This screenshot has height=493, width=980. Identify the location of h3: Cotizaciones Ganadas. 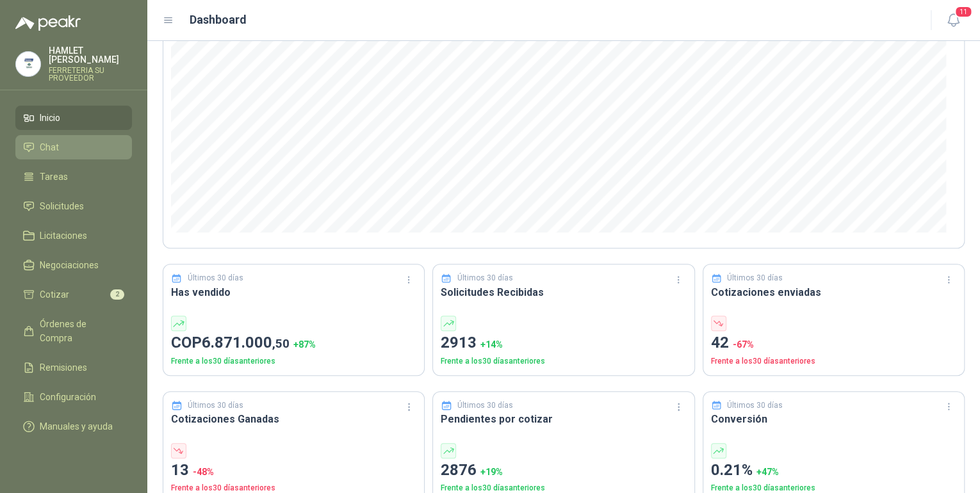
(293, 419).